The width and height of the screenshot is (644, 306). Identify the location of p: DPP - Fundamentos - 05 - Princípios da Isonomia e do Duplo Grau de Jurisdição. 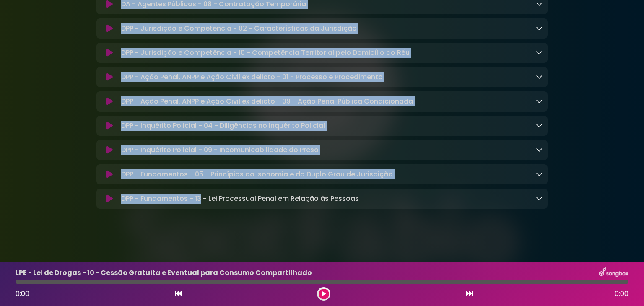
(257, 174).